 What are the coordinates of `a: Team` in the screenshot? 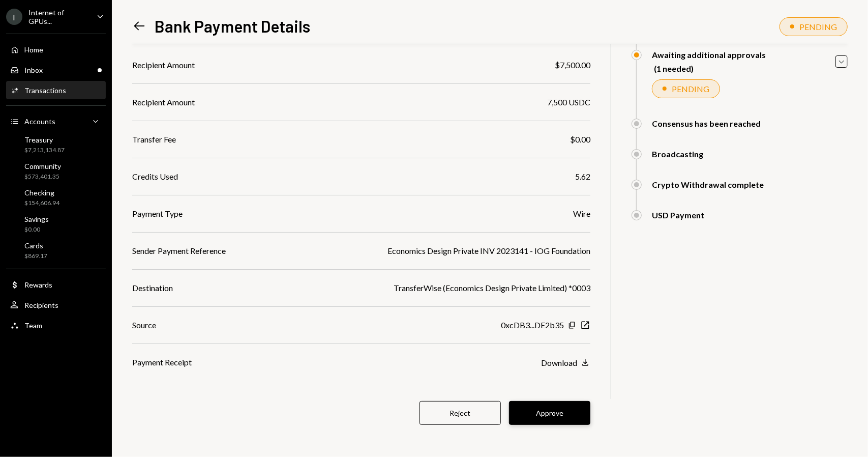 It's located at (56, 325).